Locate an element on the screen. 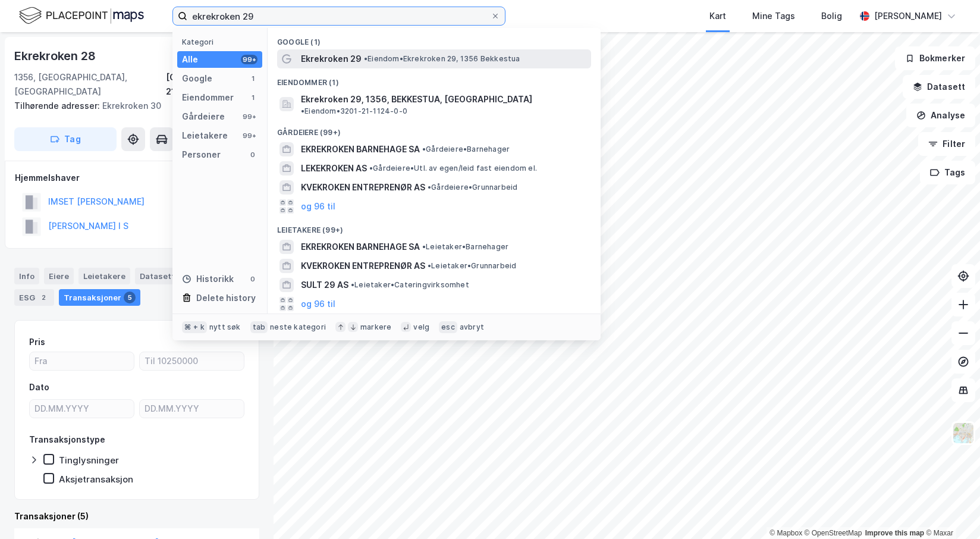 The height and width of the screenshot is (539, 980). div: Google (1) is located at coordinates (434, 38).